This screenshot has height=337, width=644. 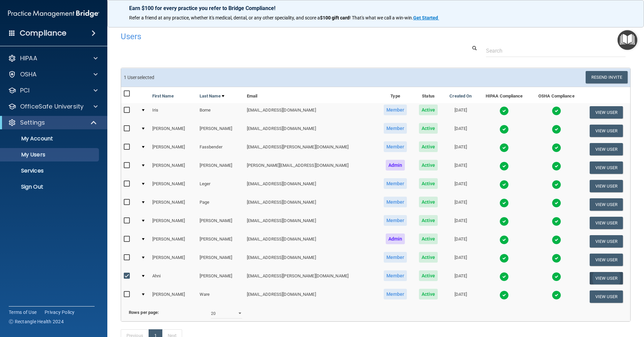 What do you see at coordinates (50, 139) in the screenshot?
I see `p: My Account` at bounding box center [50, 139].